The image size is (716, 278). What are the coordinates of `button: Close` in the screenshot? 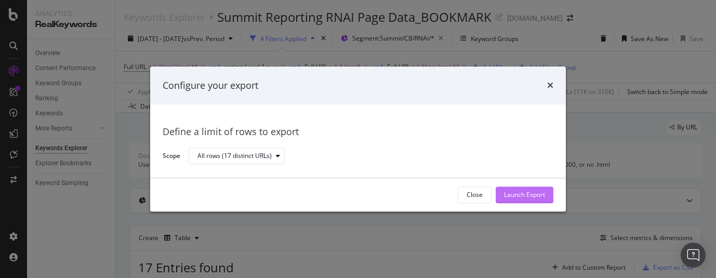 It's located at (475, 195).